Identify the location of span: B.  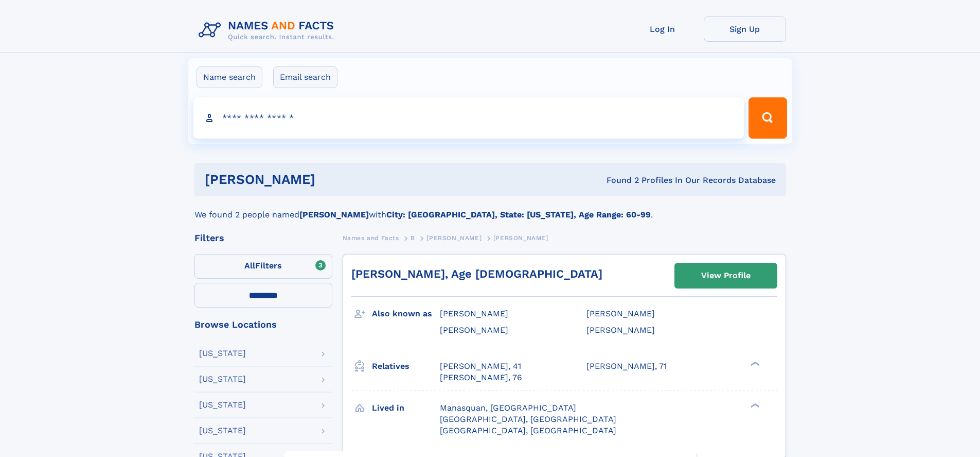
(412, 238).